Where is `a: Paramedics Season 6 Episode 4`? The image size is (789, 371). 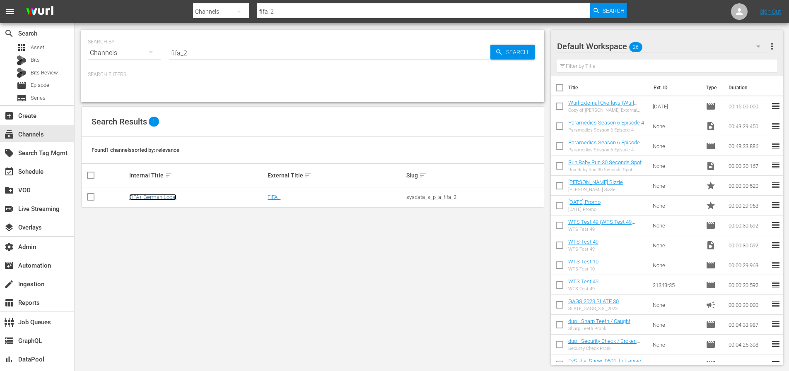 a: Paramedics Season 6 Episode 4 is located at coordinates (606, 123).